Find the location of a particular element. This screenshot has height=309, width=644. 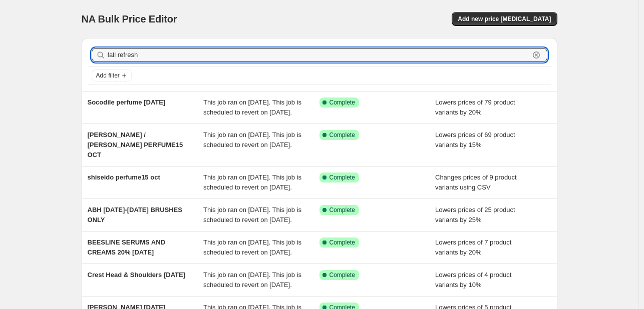

span: Add filter is located at coordinates (107, 75).